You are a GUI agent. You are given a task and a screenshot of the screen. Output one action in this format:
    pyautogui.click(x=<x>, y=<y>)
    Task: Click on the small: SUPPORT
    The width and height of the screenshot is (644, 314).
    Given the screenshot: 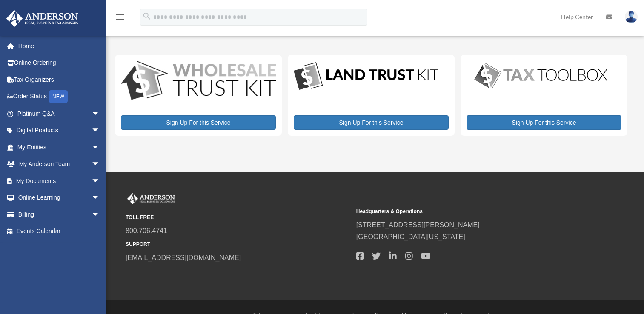 What is the action you would take?
    pyautogui.click(x=238, y=244)
    